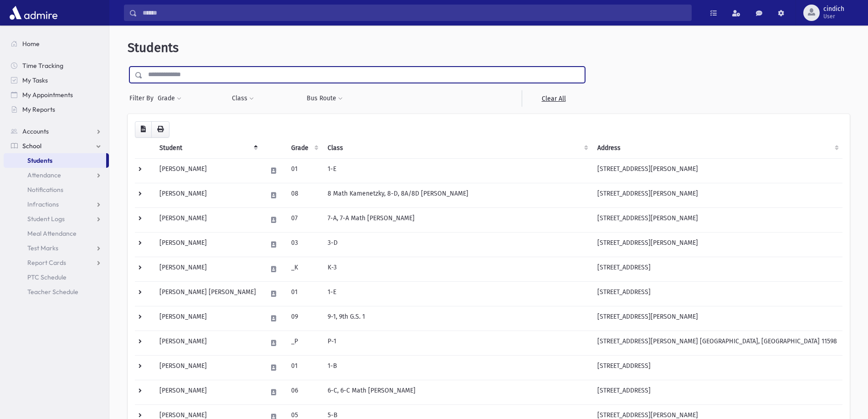 This screenshot has height=419, width=868. What do you see at coordinates (32, 146) in the screenshot?
I see `span: School` at bounding box center [32, 146].